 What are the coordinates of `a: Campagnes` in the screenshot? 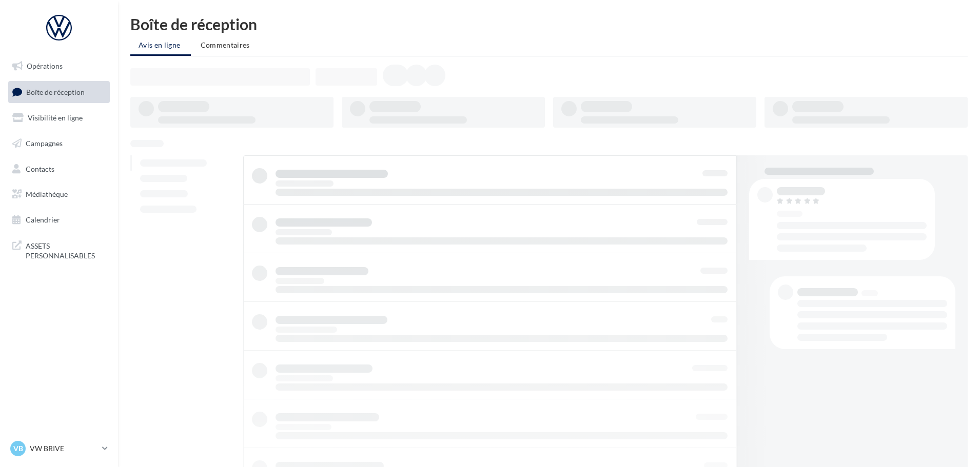 It's located at (59, 143).